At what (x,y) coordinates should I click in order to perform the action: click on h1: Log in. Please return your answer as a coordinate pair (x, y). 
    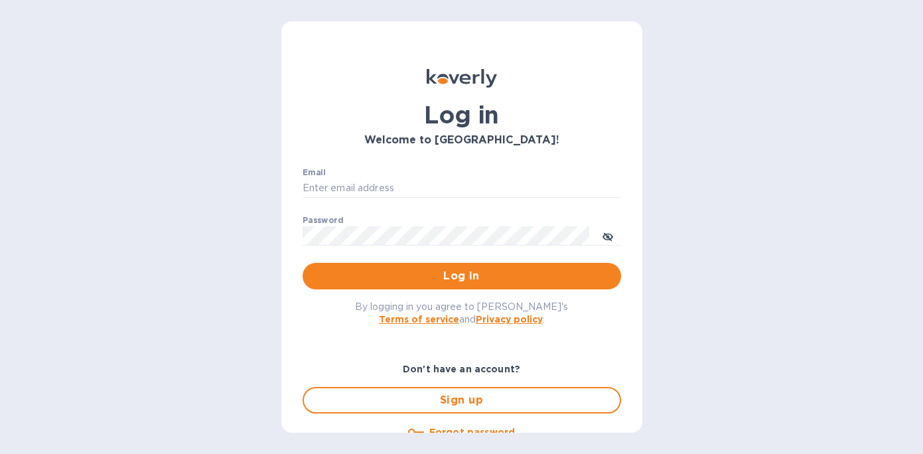
    Looking at the image, I should click on (462, 115).